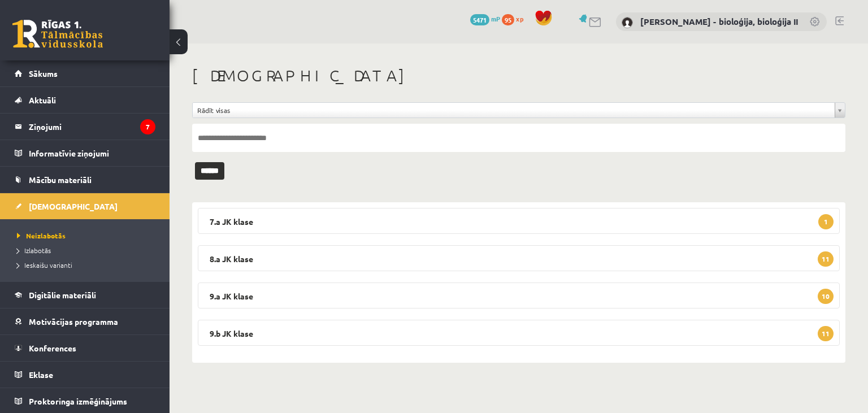 The height and width of the screenshot is (413, 868). What do you see at coordinates (825, 221) in the screenshot?
I see `span: 1` at bounding box center [825, 221].